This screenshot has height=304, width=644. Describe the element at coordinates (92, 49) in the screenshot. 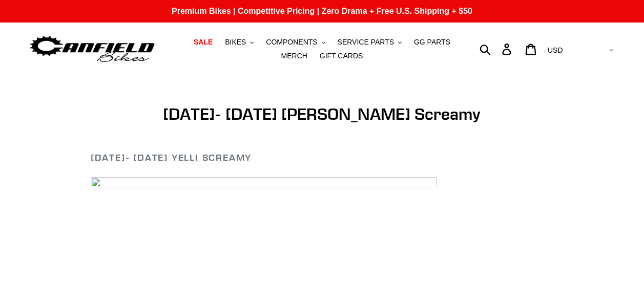

I see `img: Canfield Bikes` at that location.